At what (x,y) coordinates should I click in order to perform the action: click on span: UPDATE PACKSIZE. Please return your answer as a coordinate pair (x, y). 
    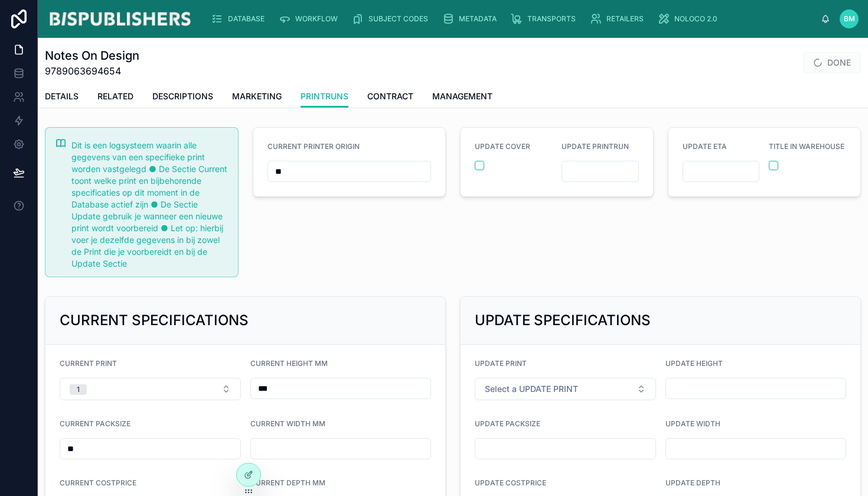
    Looking at the image, I should click on (507, 423).